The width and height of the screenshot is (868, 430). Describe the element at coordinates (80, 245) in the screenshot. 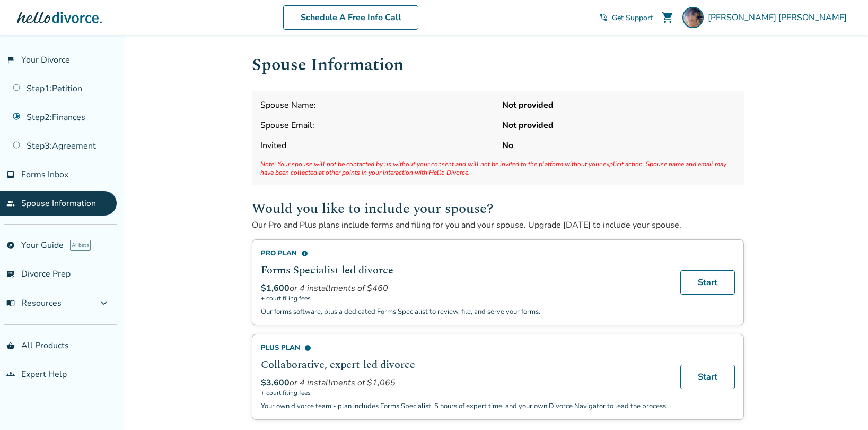

I see `span: AI beta` at that location.